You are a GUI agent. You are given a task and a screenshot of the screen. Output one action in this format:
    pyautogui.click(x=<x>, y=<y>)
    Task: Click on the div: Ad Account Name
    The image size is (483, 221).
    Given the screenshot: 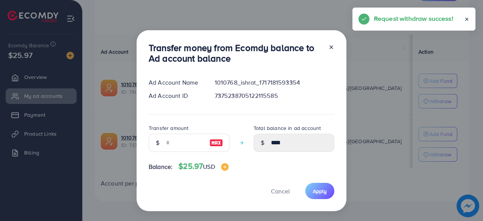 What is the action you would take?
    pyautogui.click(x=175, y=82)
    